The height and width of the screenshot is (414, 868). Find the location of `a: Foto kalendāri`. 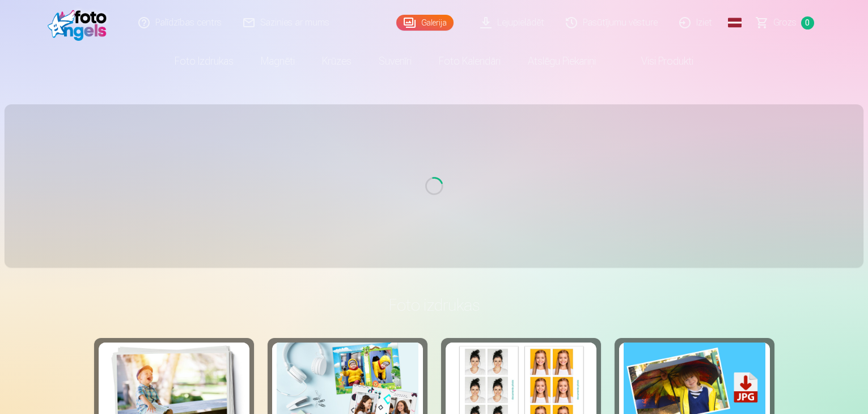

a: Foto kalendāri is located at coordinates (469, 61).